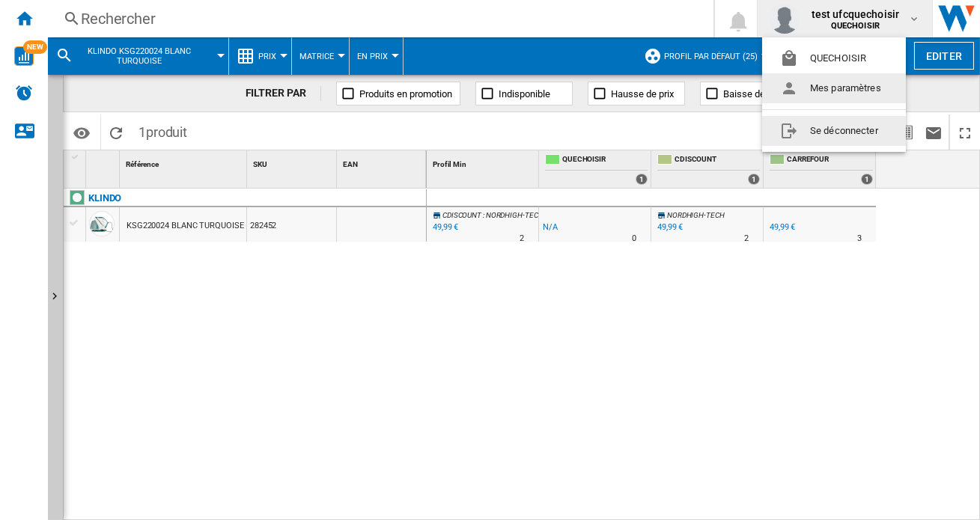 The width and height of the screenshot is (980, 520). I want to click on md-menu-item: QUECHOISIR, so click(834, 59).